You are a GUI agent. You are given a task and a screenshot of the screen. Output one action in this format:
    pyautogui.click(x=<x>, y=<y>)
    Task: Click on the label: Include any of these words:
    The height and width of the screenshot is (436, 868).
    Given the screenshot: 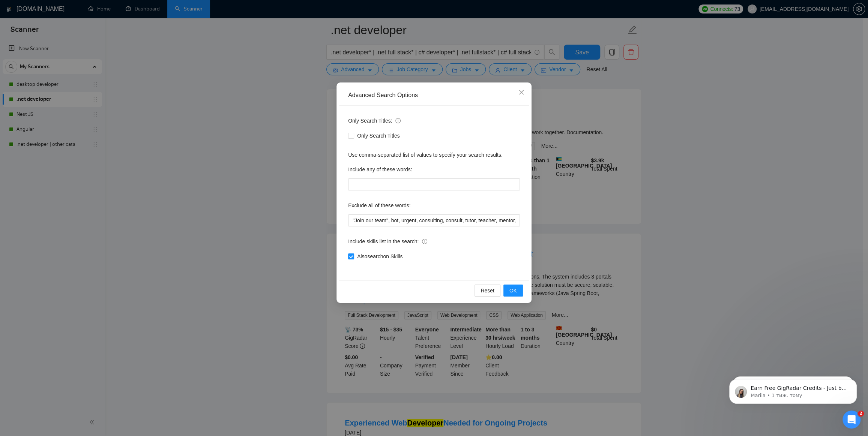 What is the action you would take?
    pyautogui.click(x=380, y=169)
    